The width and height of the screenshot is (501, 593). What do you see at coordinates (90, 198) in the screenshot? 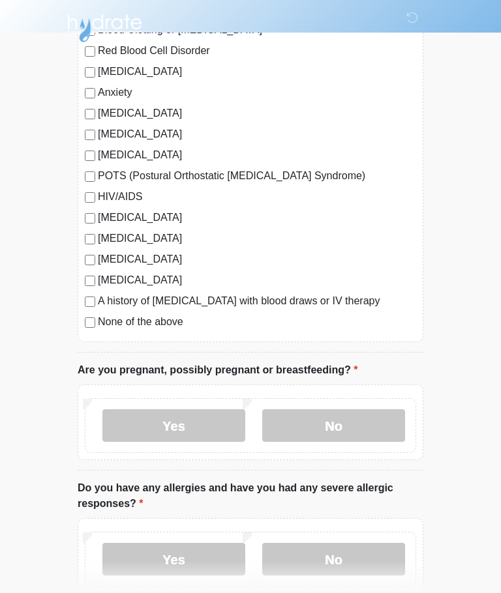
I see `input: HIV/AIDS` at bounding box center [90, 198].